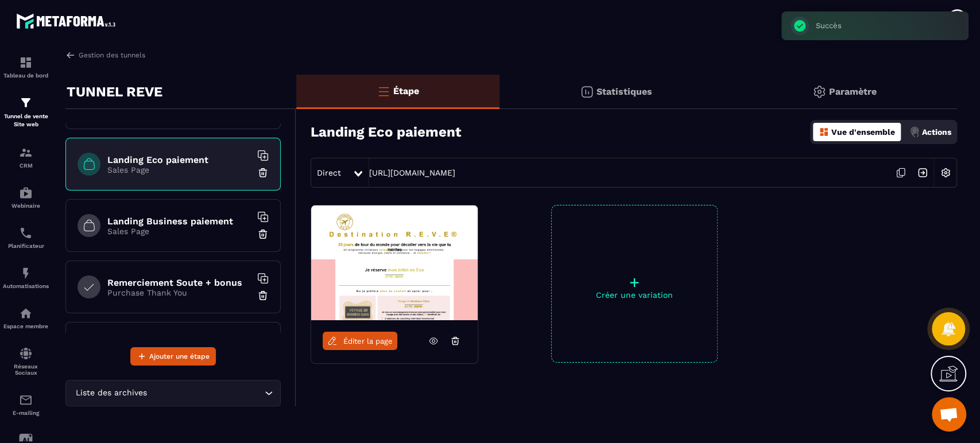  What do you see at coordinates (26, 400) in the screenshot?
I see `img: email` at bounding box center [26, 400].